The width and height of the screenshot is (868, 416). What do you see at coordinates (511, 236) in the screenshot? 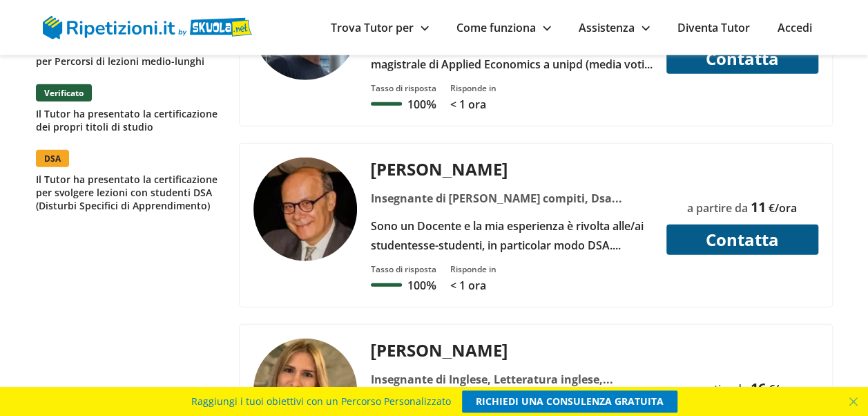
I see `div: Sono un Docente e la mia esperienza è rivolta alle/ai studentesse-studenti, in particolar modo DS...` at bounding box center [511, 236].